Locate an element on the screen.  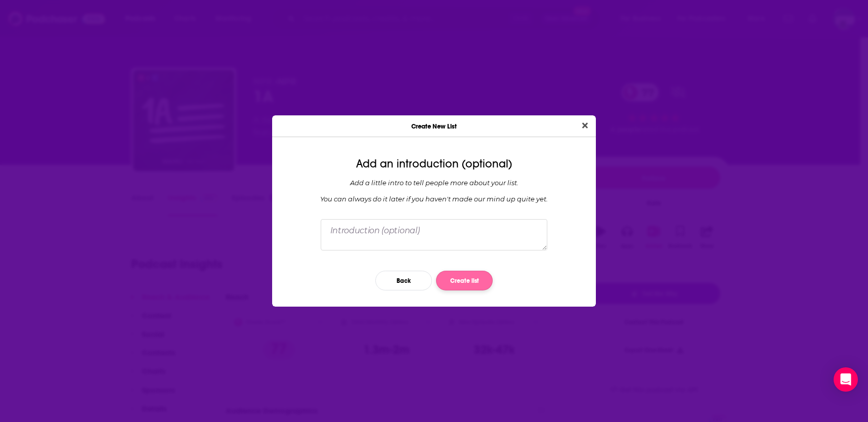
div: Open Intercom Messenger is located at coordinates (845, 380).